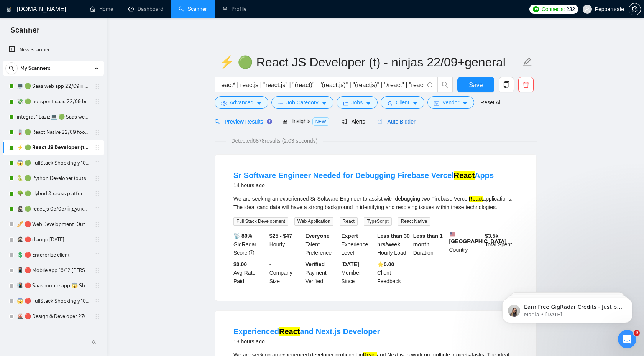 Image resolution: width=644 pixels, height=356 pixels. Describe the element at coordinates (430, 245) in the screenshot. I see `div: Duration` at that location.